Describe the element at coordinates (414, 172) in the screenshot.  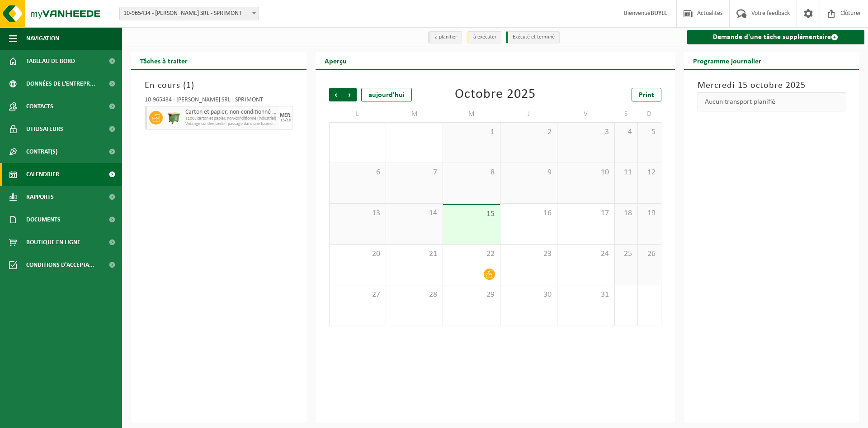
I see `span: 7` at that location.